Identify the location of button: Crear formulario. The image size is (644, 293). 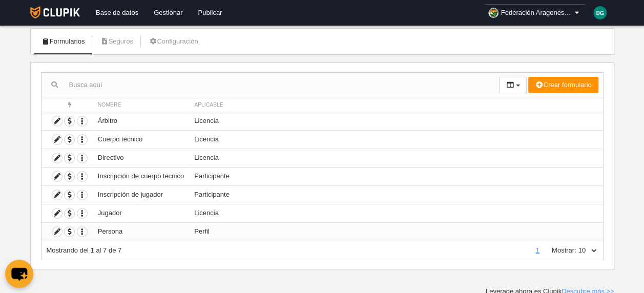
(564, 85).